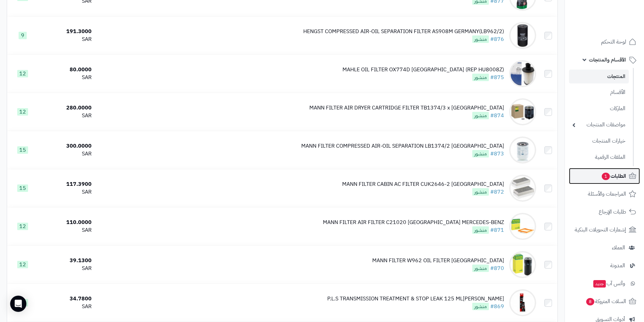 The image size is (644, 322). What do you see at coordinates (498, 39) in the screenshot?
I see `a: #876` at bounding box center [498, 39].